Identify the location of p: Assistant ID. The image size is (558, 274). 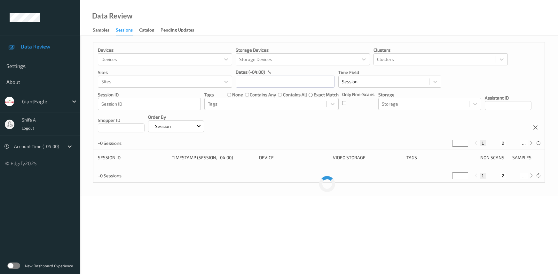
(508, 98).